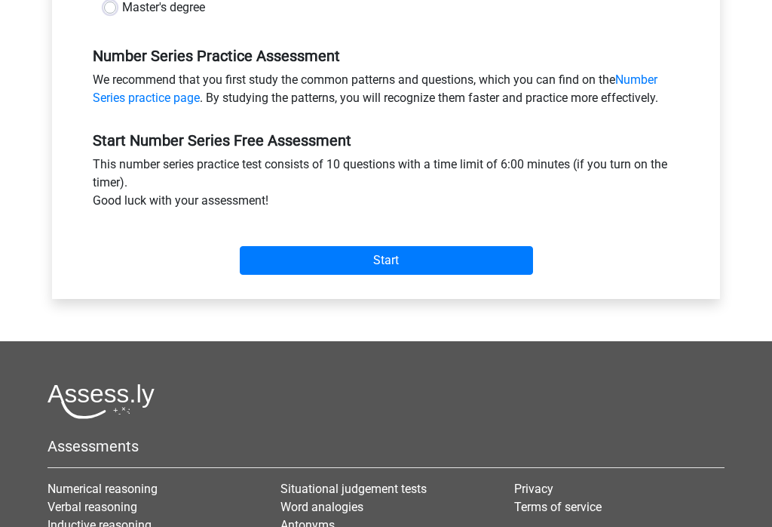 This screenshot has width=772, height=527. What do you see at coordinates (386, 56) in the screenshot?
I see `h5: Number Series Practice Assessment` at bounding box center [386, 56].